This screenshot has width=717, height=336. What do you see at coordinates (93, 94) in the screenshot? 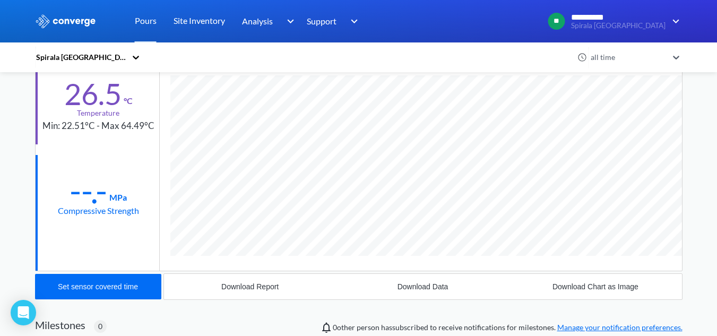
I see `div: 26.5` at bounding box center [93, 94].